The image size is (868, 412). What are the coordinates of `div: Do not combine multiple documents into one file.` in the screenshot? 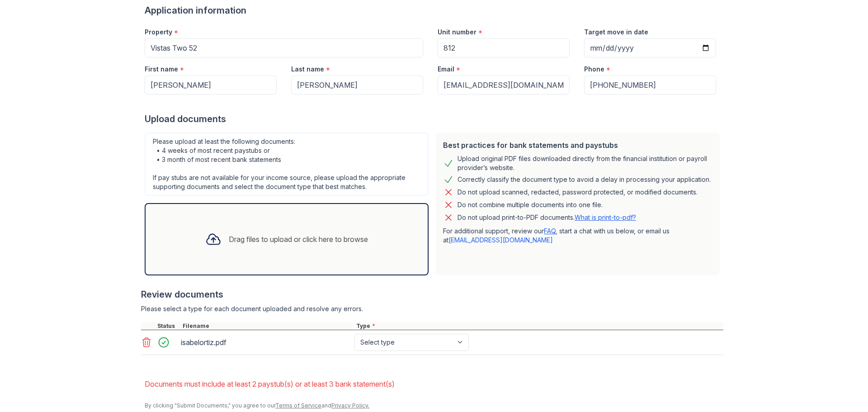 It's located at (530, 205).